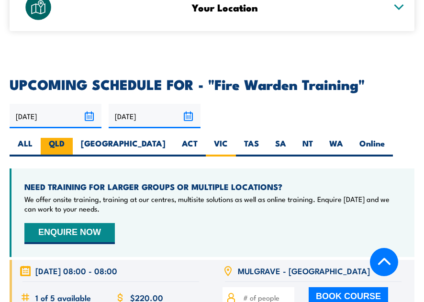  I want to click on p: We offer onsite training, training at our centres, multisite solutions as well as online training..., so click(213, 204).